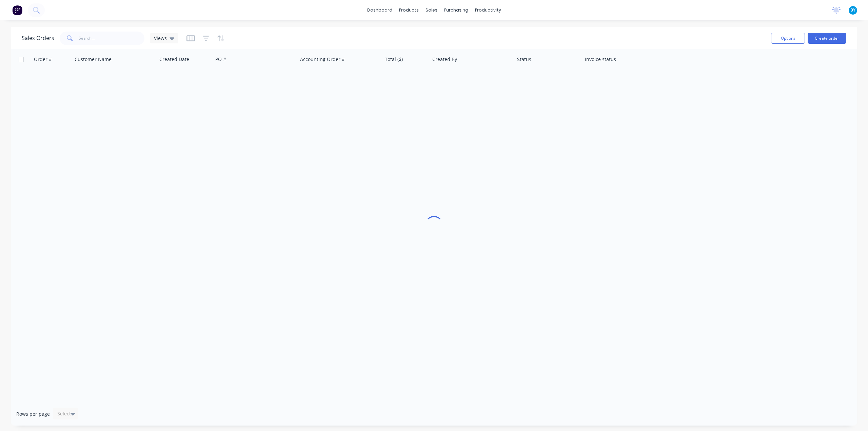 The image size is (868, 431). I want to click on div: PO #, so click(221, 59).